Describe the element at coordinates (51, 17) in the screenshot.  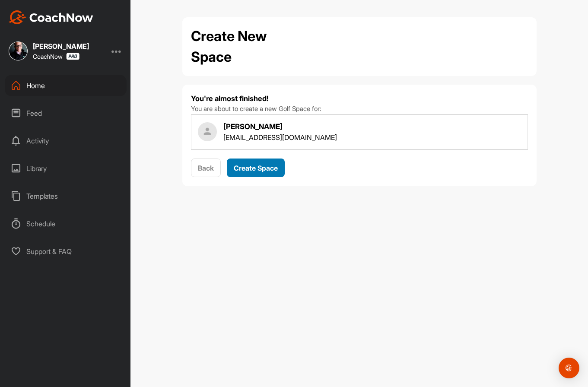
I see `img: CoachNow` at that location.